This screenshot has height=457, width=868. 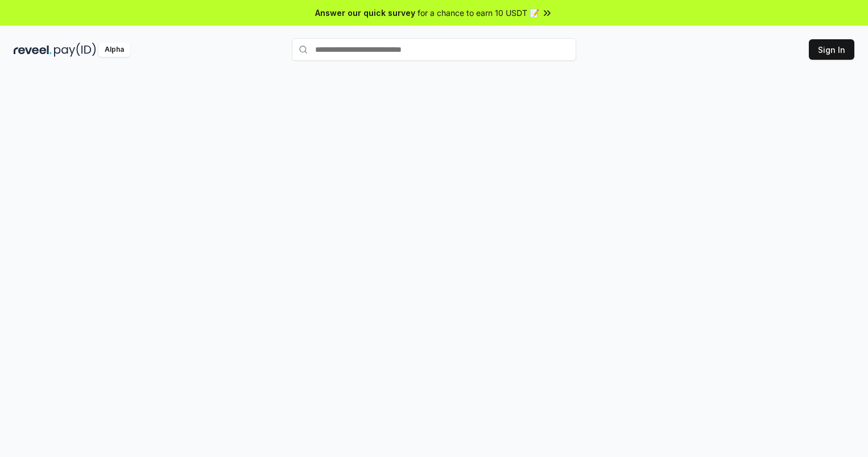 What do you see at coordinates (366, 12) in the screenshot?
I see `span: Answer our quick survey` at bounding box center [366, 12].